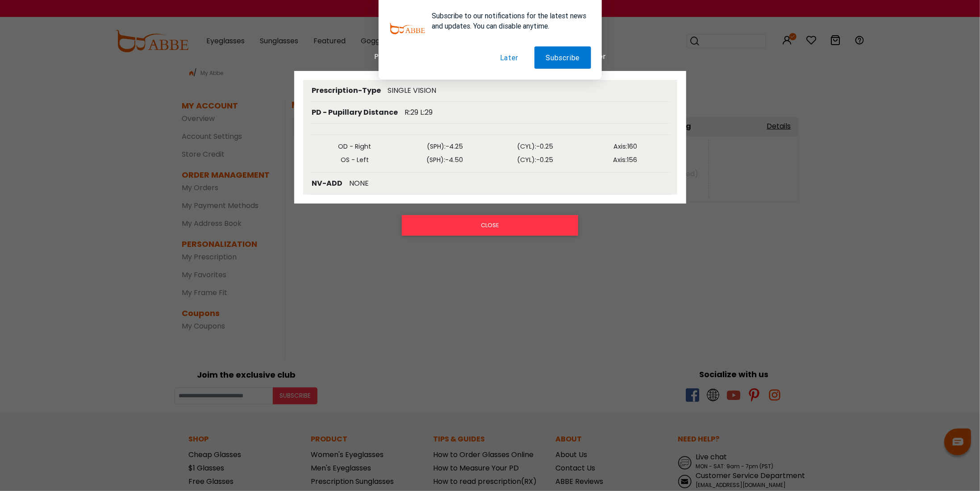 The width and height of the screenshot is (980, 491). Describe the element at coordinates (355, 161) in the screenshot. I see `th: OS - Left` at that location.